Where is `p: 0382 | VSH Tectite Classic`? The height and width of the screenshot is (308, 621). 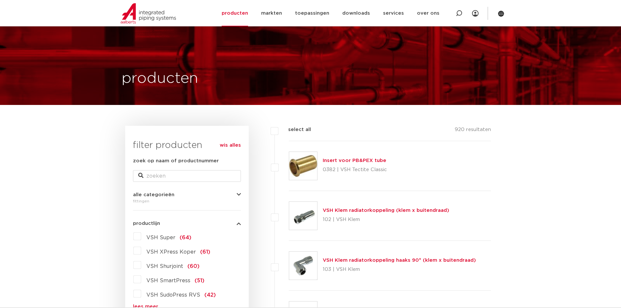 p: 0382 | VSH Tectite Classic is located at coordinates (354, 170).